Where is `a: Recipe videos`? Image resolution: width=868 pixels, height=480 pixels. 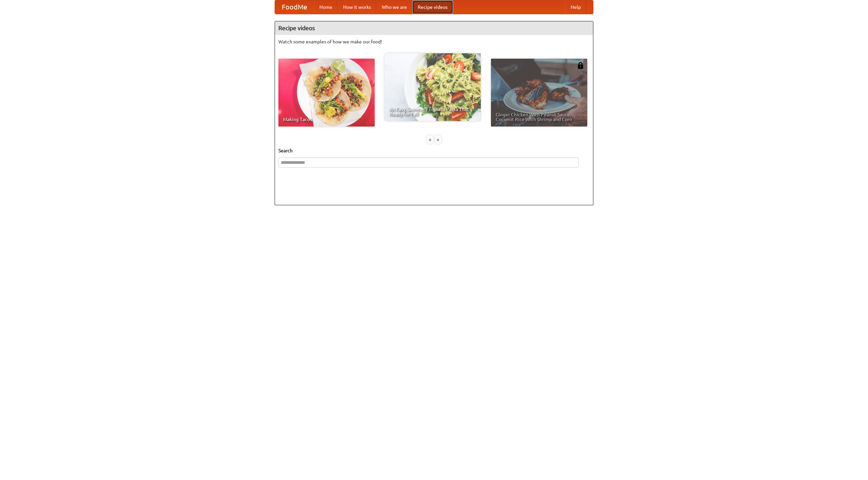 a: Recipe videos is located at coordinates (433, 7).